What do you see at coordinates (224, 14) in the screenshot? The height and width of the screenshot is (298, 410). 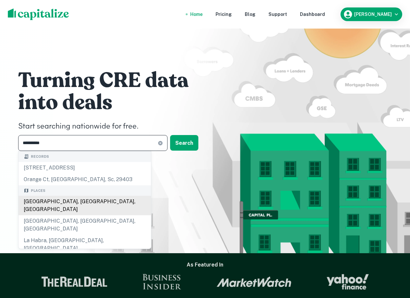 I see `div: Pricing` at bounding box center [224, 14].